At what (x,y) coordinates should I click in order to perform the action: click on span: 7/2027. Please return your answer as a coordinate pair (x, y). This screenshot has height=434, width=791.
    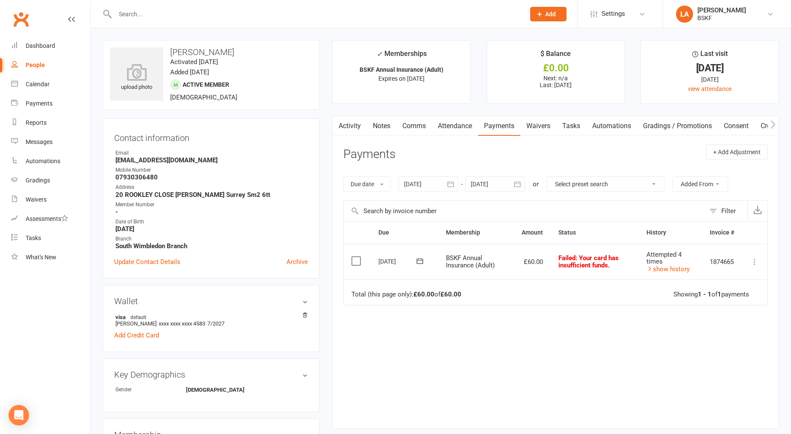
    Looking at the image, I should click on (216, 324).